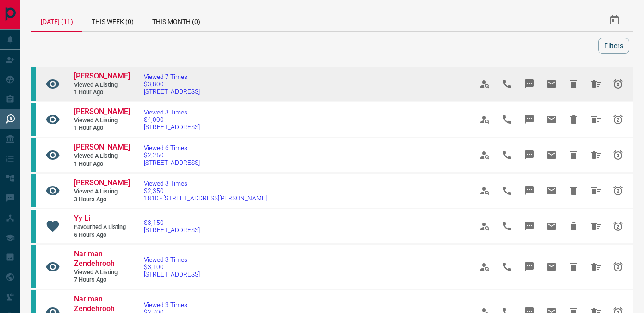 The height and width of the screenshot is (313, 644). I want to click on a: Nariman Zendehrooh, so click(101, 259).